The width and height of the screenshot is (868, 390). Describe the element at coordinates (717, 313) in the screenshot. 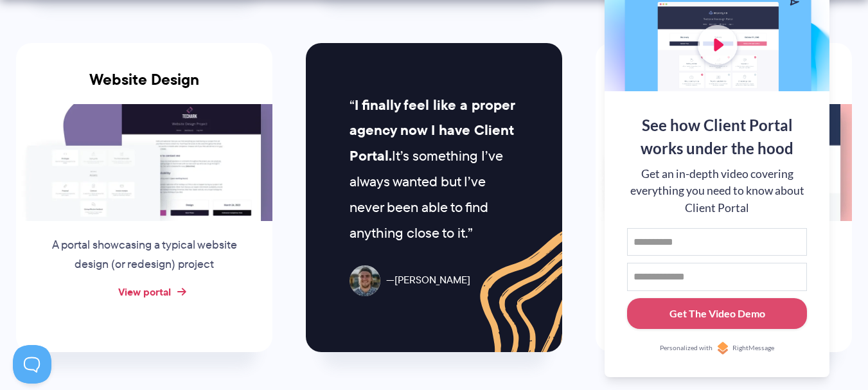

I see `div: Get The Video Demo` at that location.